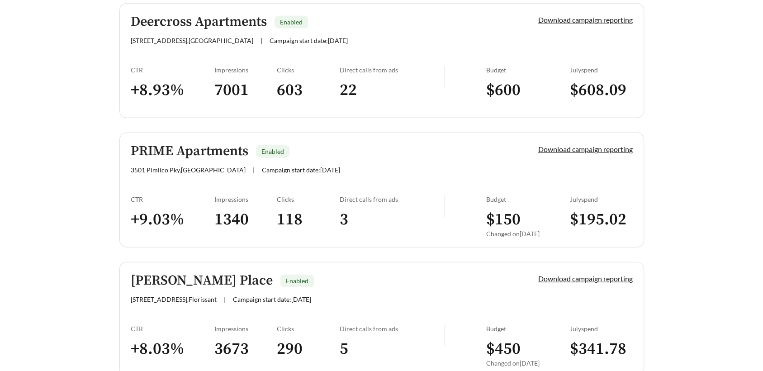 The height and width of the screenshot is (371, 763). What do you see at coordinates (246, 349) in the screenshot?
I see `h3: 3673` at bounding box center [246, 349].